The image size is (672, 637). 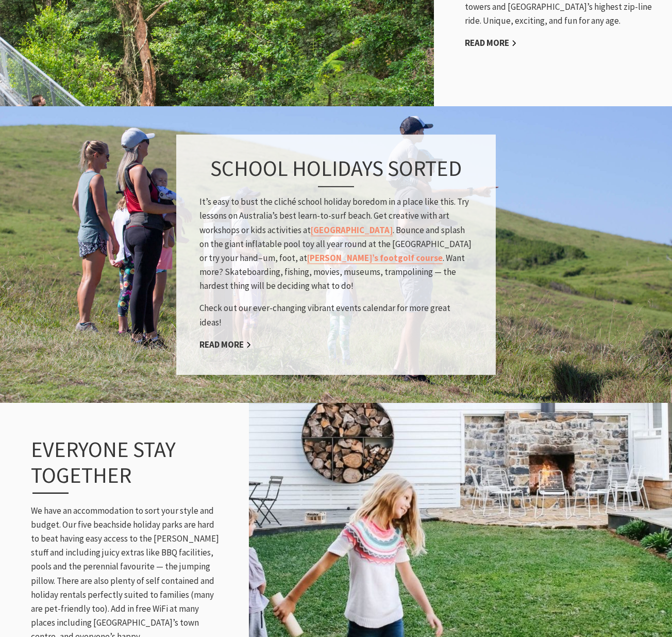 What do you see at coordinates (336, 315) in the screenshot?
I see `p: Check out our ever-changing vibrant events calendar for more great ideas!` at bounding box center [336, 315].